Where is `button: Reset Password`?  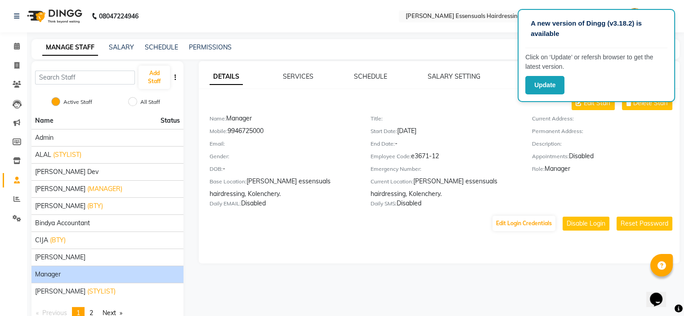 button: Reset Password is located at coordinates (644, 223).